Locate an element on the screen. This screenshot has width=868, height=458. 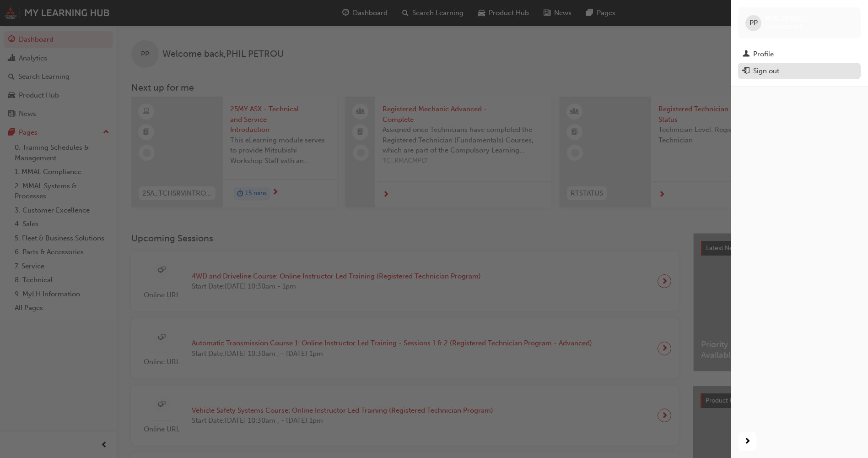
span: 0005377063 is located at coordinates (784, 27).